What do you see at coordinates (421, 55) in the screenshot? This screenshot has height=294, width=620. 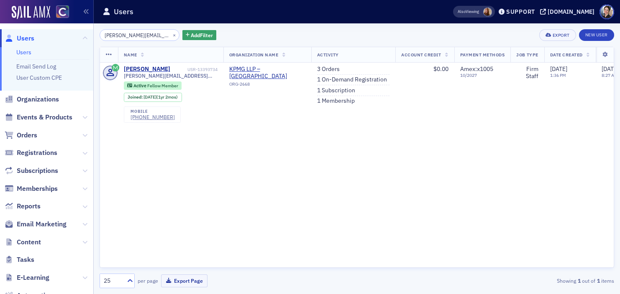 I see `span: Account Credit` at bounding box center [421, 55].